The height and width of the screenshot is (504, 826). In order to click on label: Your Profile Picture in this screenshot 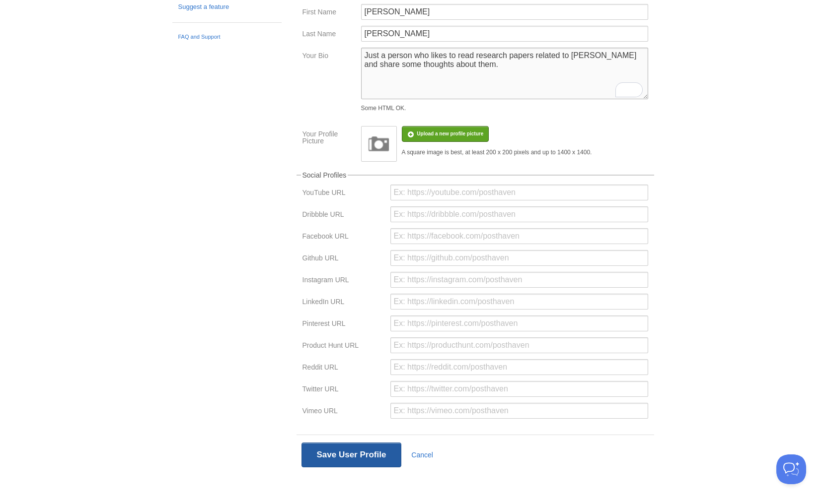, I will do `click(329, 138)`.